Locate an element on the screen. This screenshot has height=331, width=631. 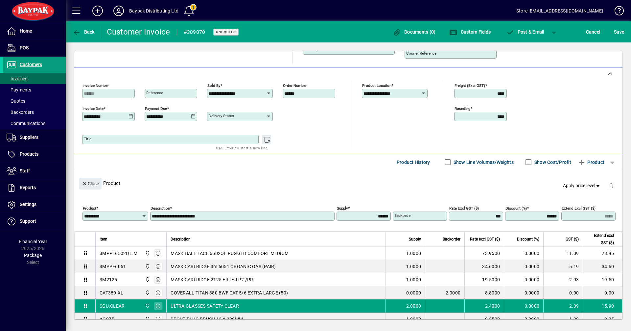
button: Documents (0) is located at coordinates (414, 32).